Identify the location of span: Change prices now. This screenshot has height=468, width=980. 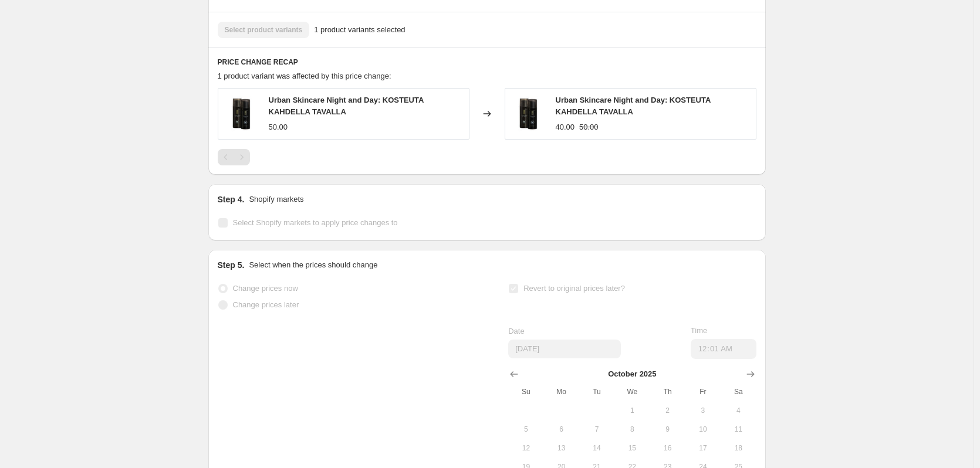
(265, 288).